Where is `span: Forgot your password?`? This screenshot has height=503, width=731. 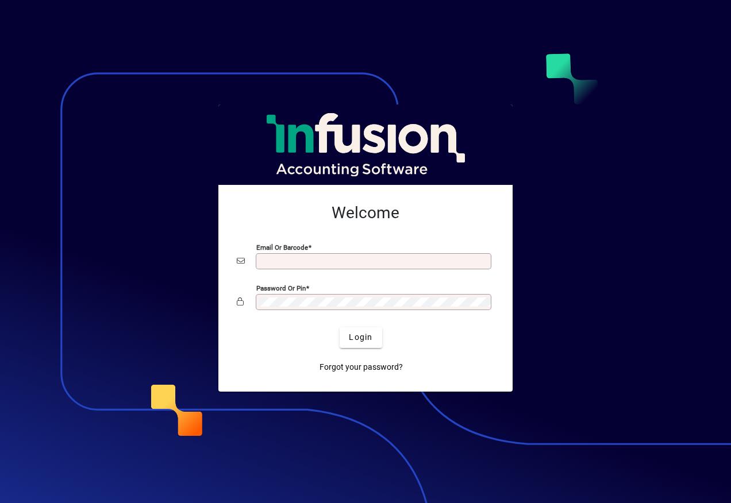
span: Forgot your password? is located at coordinates (361, 367).